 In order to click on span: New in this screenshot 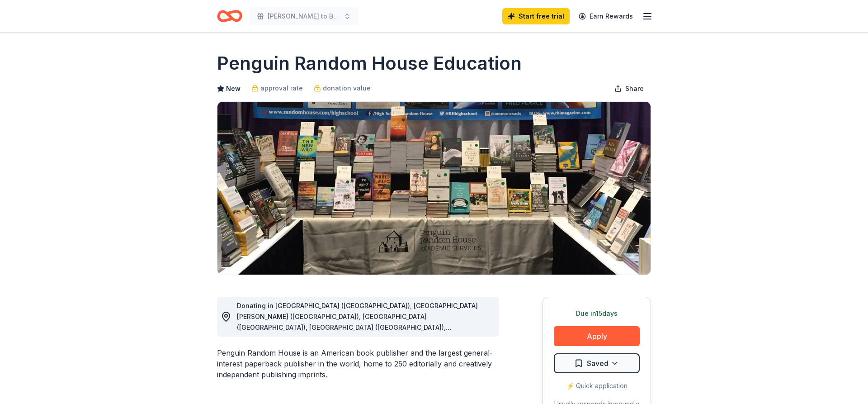, I will do `click(233, 88)`.